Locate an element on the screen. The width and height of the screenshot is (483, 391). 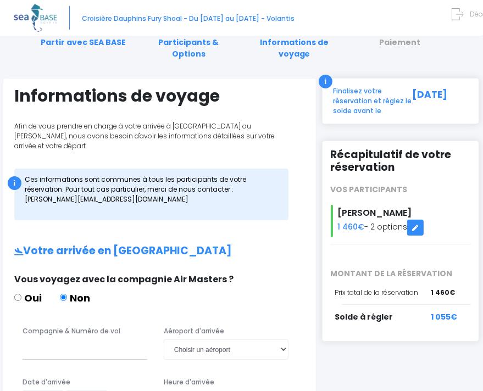
span: MONTANT DE LA RÉSERVATION is located at coordinates (401, 274).